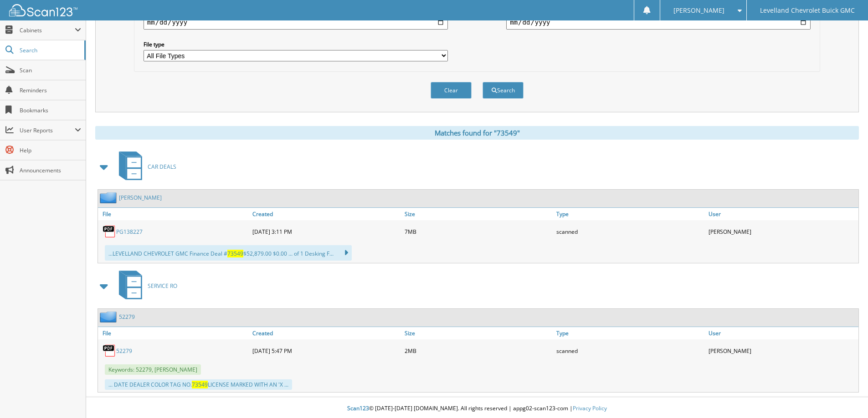 This screenshot has width=868, height=418. What do you see at coordinates (145, 167) in the screenshot?
I see `a: CAR DEALS` at bounding box center [145, 167].